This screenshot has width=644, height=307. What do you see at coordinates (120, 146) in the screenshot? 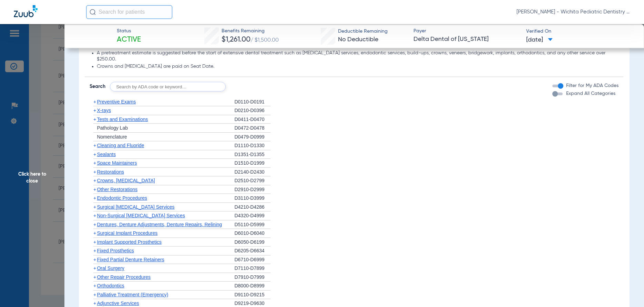
I see `span: Cleaning and Fluoride` at bounding box center [120, 146].